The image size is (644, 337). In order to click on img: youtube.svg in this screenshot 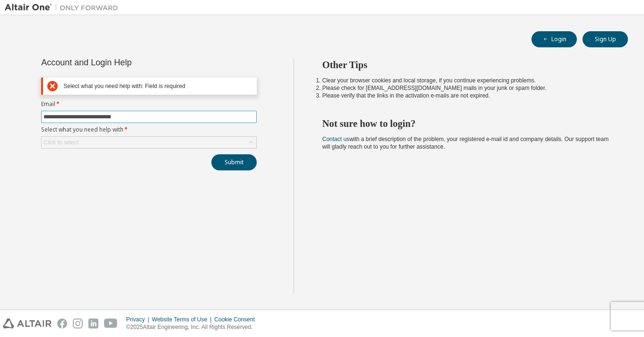, I will do `click(111, 324)`.